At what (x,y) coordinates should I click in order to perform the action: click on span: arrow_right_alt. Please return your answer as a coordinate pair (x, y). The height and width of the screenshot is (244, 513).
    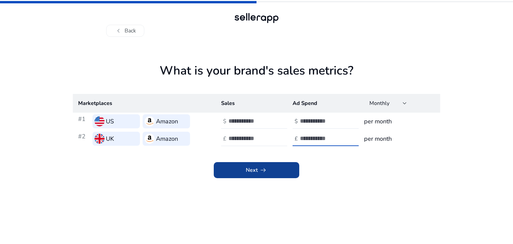
    Looking at the image, I should click on (263, 170).